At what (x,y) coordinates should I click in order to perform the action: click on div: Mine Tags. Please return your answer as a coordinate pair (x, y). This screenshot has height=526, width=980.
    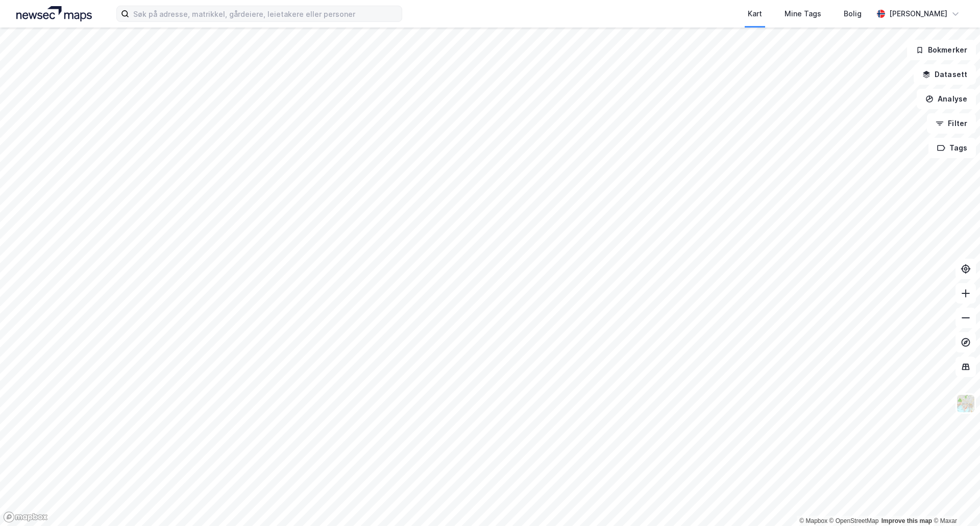
    Looking at the image, I should click on (803, 14).